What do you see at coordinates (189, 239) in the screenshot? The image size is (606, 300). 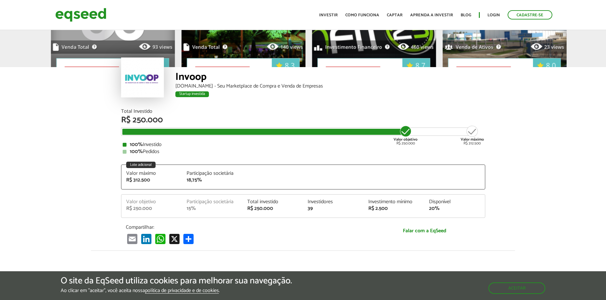 I see `a: Compartilhar` at bounding box center [189, 239].